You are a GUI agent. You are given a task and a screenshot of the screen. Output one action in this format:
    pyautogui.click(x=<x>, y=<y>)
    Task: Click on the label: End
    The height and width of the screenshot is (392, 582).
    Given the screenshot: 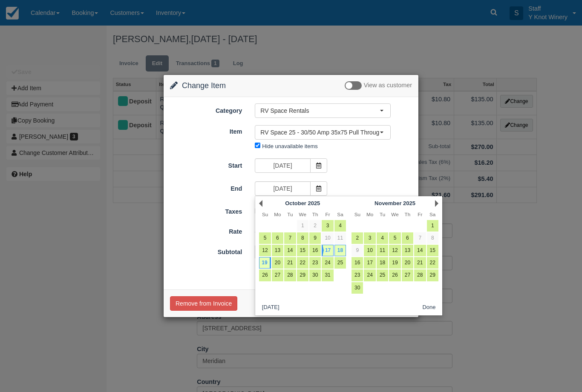 What is the action you would take?
    pyautogui.click(x=206, y=187)
    